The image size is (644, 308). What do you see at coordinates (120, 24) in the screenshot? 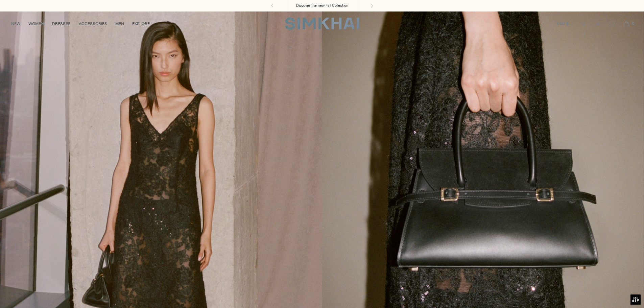
I see `a: MEN` at bounding box center [120, 24].